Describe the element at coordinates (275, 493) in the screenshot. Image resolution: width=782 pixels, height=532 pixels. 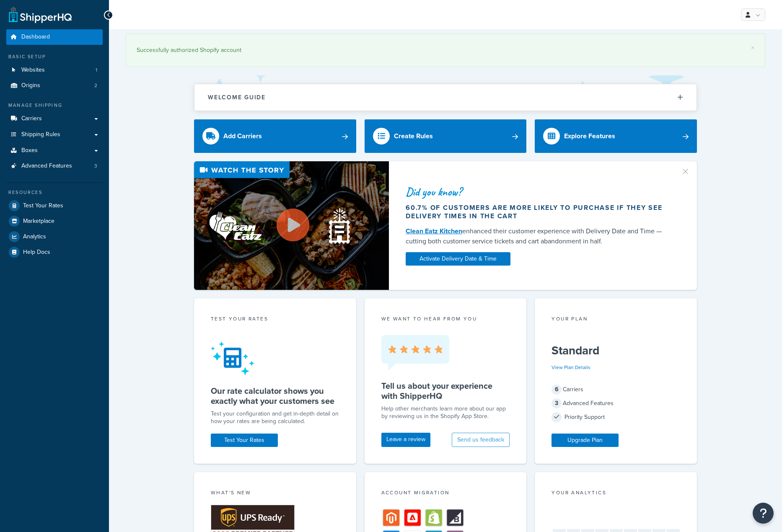
I see `div: What's New` at that location.